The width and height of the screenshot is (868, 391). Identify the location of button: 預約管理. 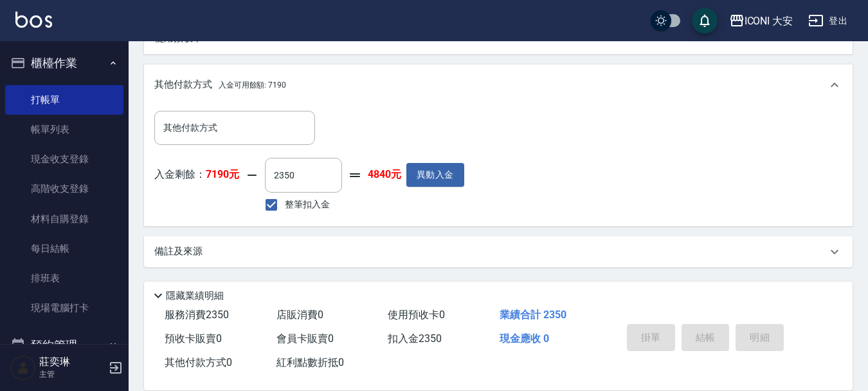
(64, 345).